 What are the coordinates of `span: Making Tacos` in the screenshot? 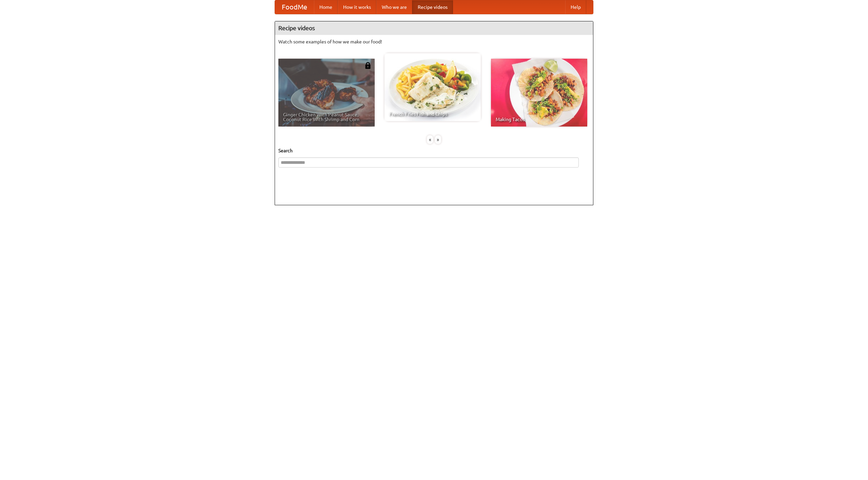 It's located at (539, 120).